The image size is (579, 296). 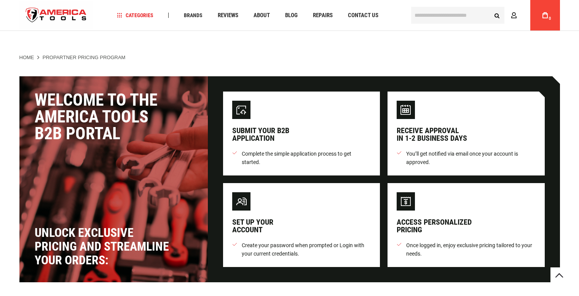 What do you see at coordinates (160, 64) in the screenshot?
I see `a: Test & Measurements` at bounding box center [160, 64].